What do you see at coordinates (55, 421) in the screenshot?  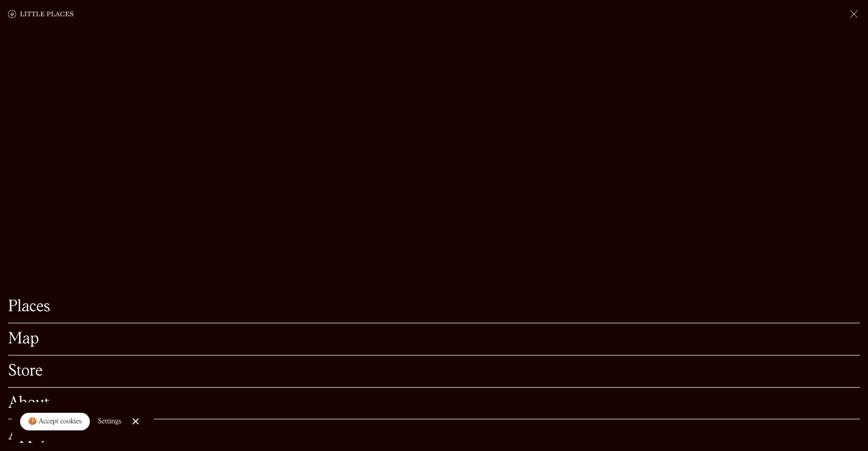 I see `div: 🍪 Accept cookies` at bounding box center [55, 421].